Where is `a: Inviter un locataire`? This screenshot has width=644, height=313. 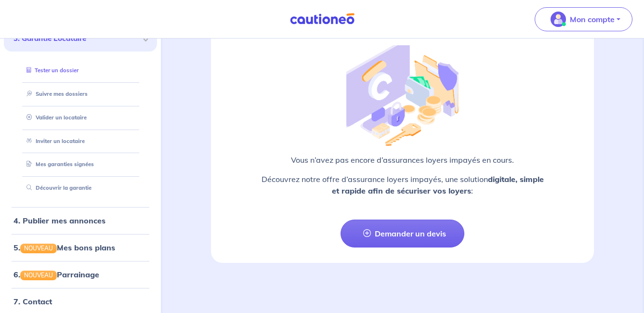 a: Inviter un locataire is located at coordinates (53, 140).